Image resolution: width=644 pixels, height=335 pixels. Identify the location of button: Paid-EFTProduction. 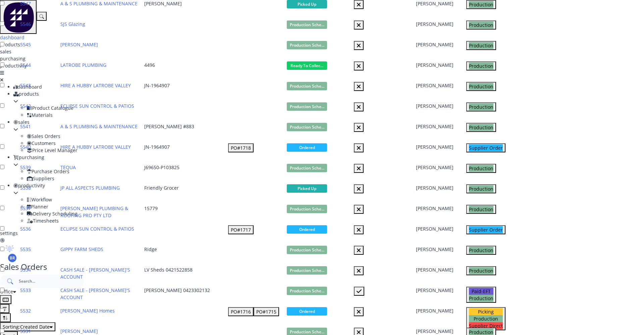
(481, 295).